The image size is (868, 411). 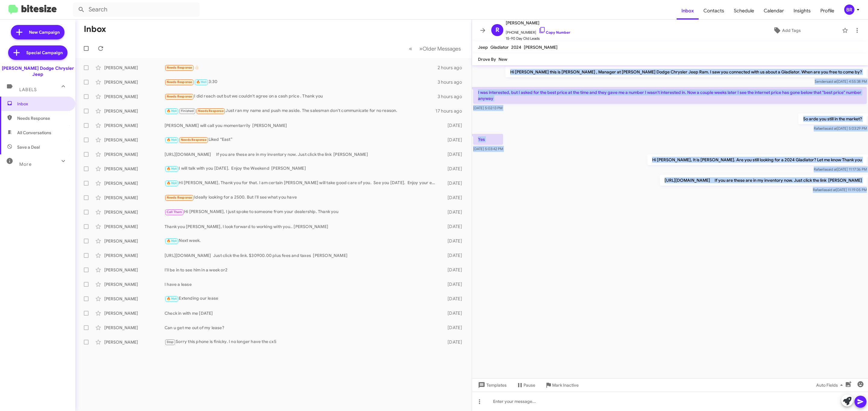 I want to click on span: Labels, so click(x=28, y=89).